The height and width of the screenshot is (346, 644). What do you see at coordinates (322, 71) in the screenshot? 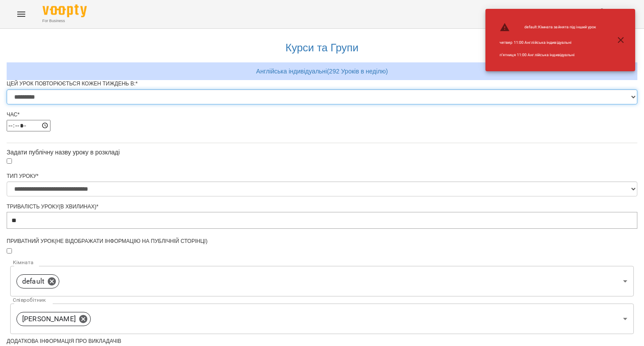
I see `a: Англійська індивідуальні ( 292 Уроків в неділю )` at bounding box center [322, 71].